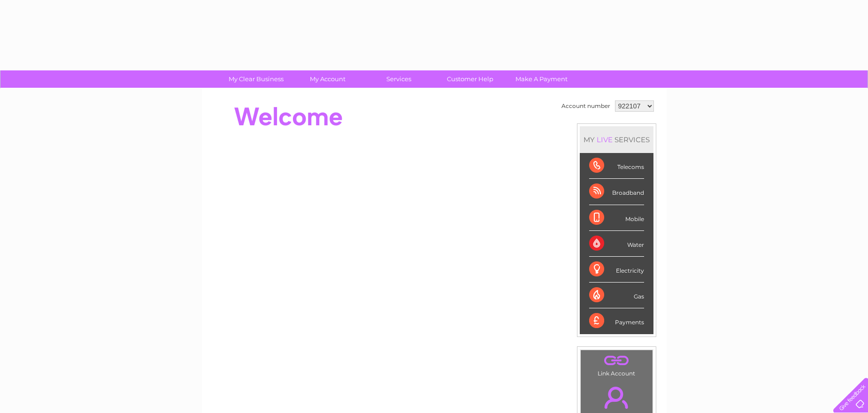 This screenshot has width=868, height=413. I want to click on div: Electricity, so click(617, 270).